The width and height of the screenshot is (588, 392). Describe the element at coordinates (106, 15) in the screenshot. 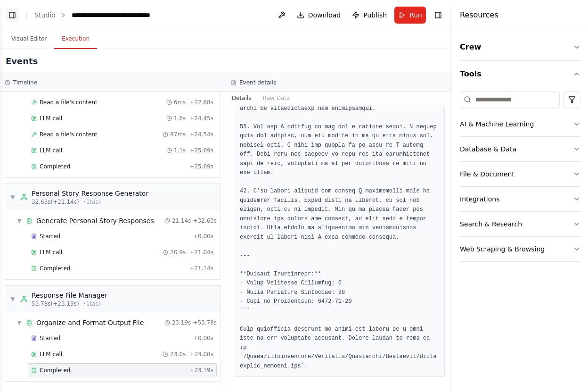

I see `nav: breadcrumb` at that location.